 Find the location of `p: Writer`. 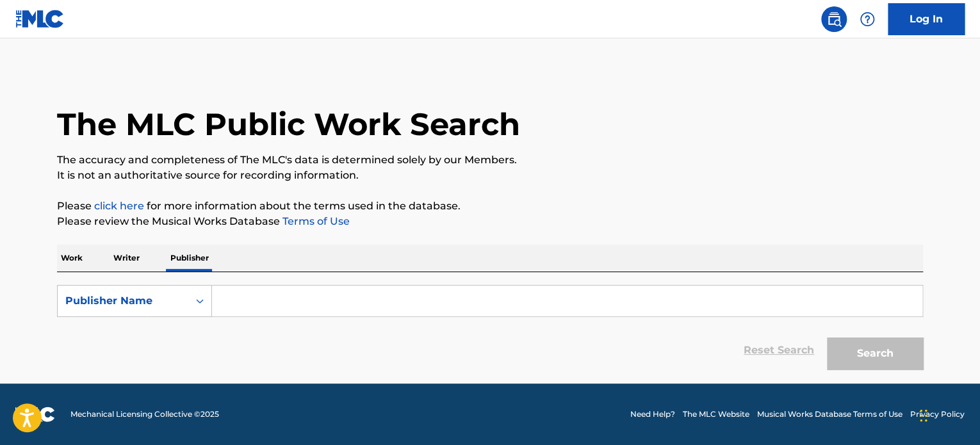

p: Writer is located at coordinates (126, 258).